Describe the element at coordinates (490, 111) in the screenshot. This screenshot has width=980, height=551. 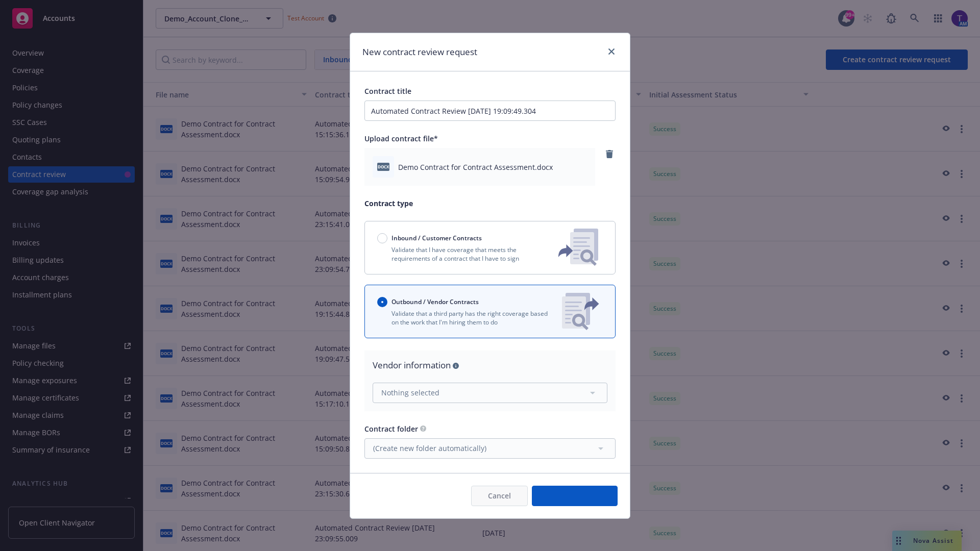
I see `input: Enter a title for this contract` at that location.